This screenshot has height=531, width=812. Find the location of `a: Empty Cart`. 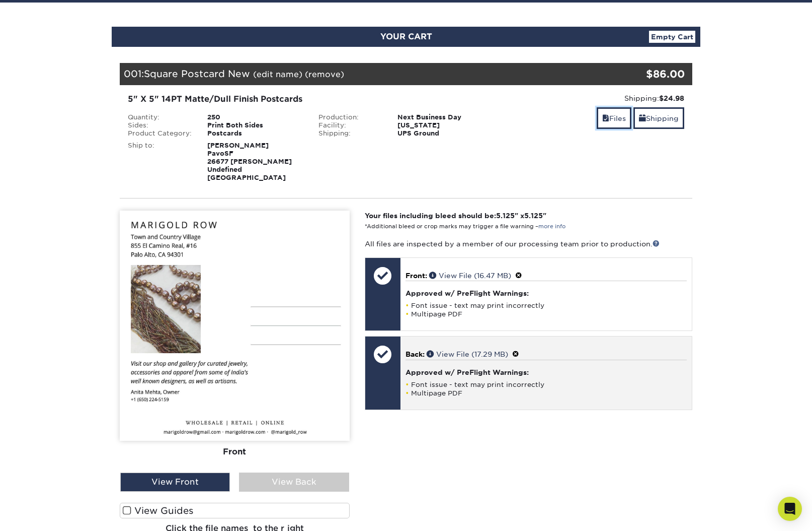

a: Empty Cart is located at coordinates (673, 37).